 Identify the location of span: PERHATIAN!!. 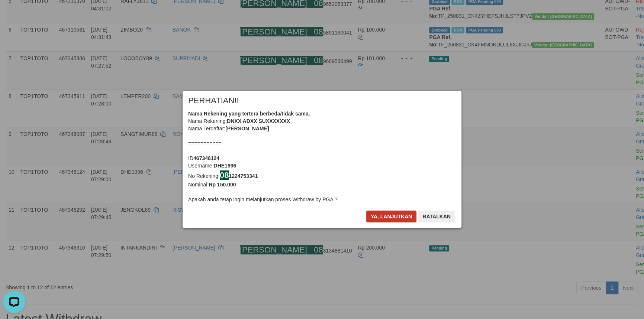
(213, 101).